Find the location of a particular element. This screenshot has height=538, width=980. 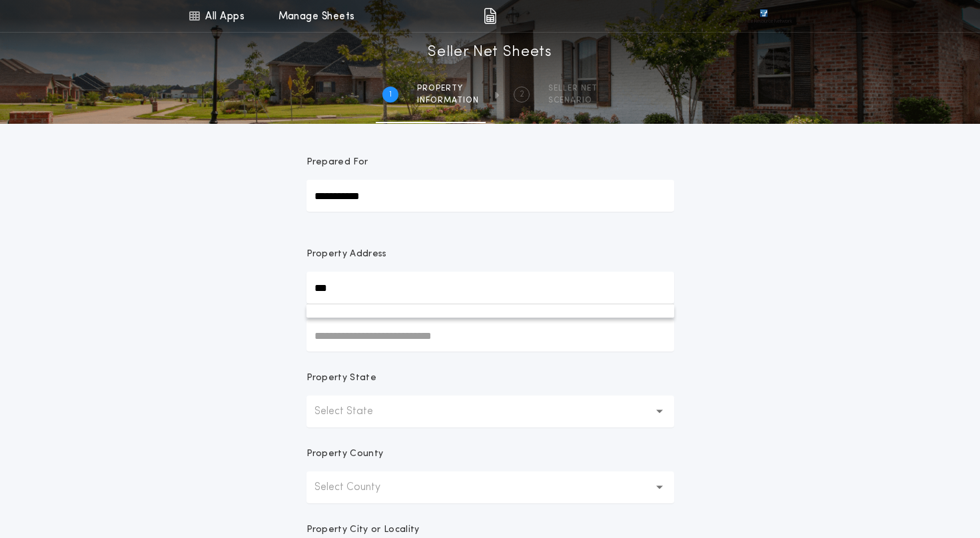

input: Prepared For is located at coordinates (491, 196).